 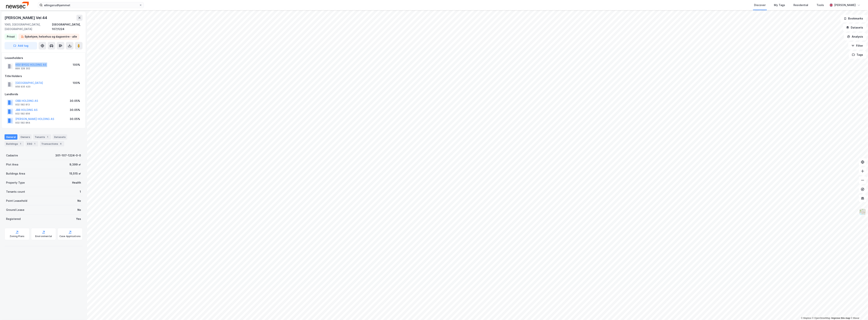 What do you see at coordinates (857, 55) in the screenshot?
I see `button: Tags` at bounding box center [857, 55].